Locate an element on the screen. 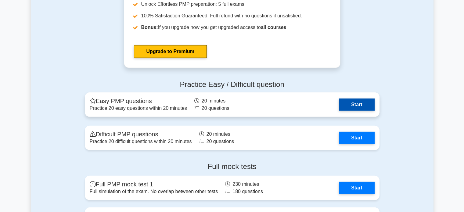 Image resolution: width=464 pixels, height=212 pixels. h4: Full mock tests is located at coordinates (232, 167).